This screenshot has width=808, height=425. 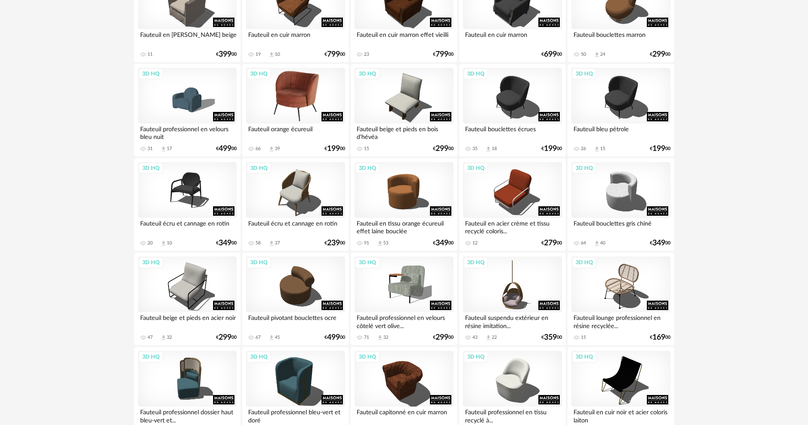 I want to click on div: 40, so click(x=603, y=243).